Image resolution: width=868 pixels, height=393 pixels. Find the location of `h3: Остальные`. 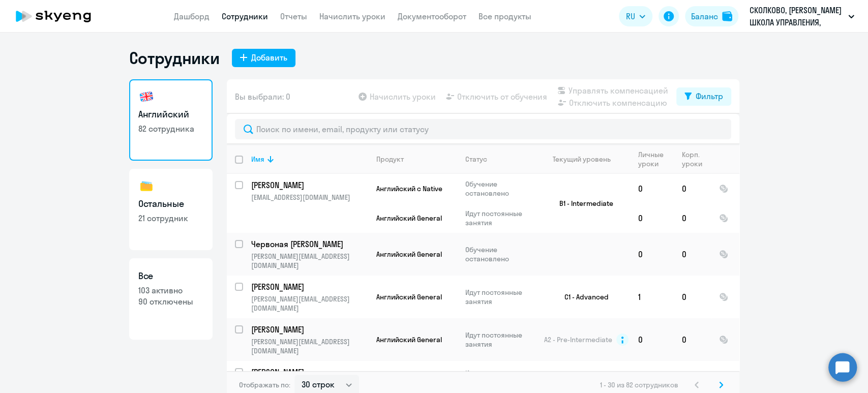

h3: Остальные is located at coordinates (171, 204).